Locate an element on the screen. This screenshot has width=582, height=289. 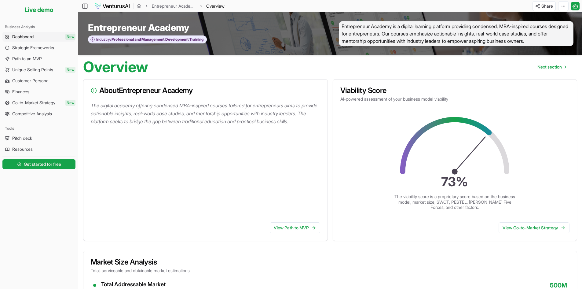
h3: About Entrepreneur Academy is located at coordinates (205, 91).